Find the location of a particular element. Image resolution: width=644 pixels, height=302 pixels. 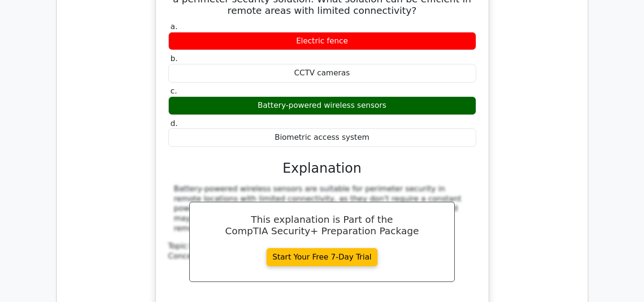

div: CCTV cameras is located at coordinates (322, 73).